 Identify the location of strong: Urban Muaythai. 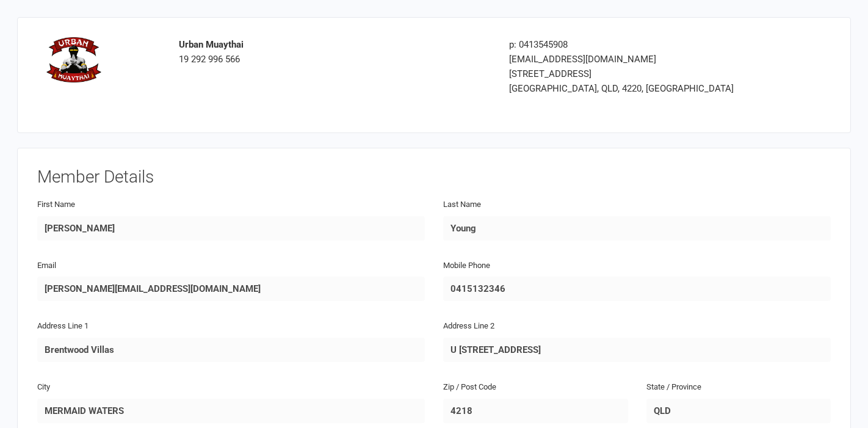
(211, 45).